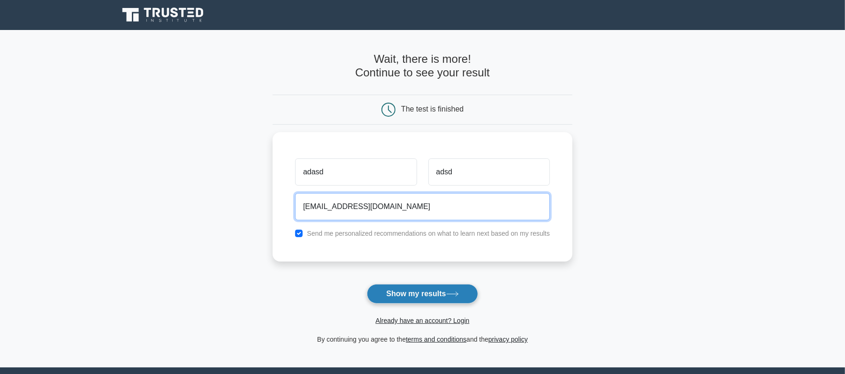  I want to click on input: First name, so click(356, 172).